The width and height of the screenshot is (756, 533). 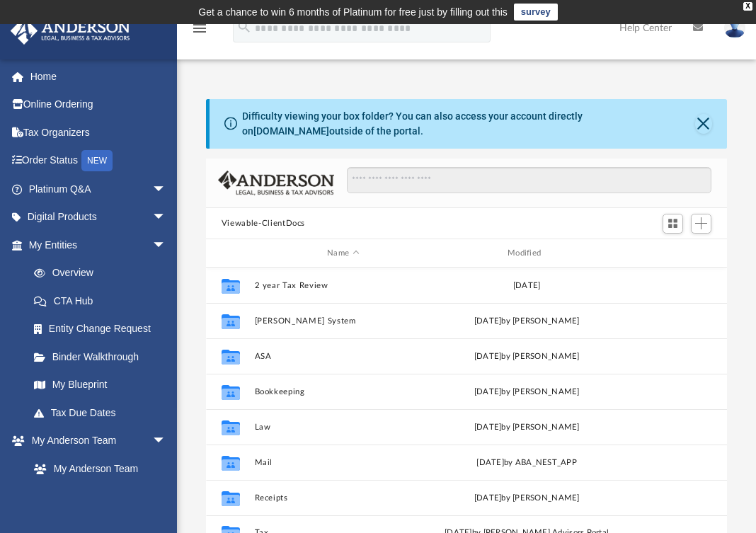 I want to click on a: My Entitiesarrow_drop_down, so click(x=98, y=245).